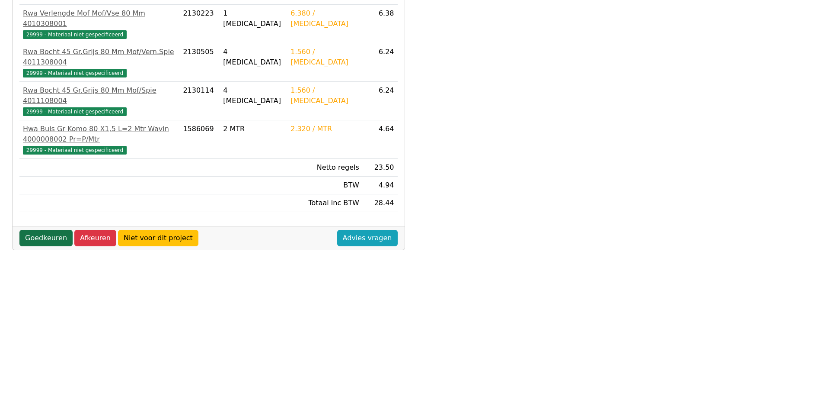 The height and width of the screenshot is (400, 820). Describe the element at coordinates (99, 19) in the screenshot. I see `div: Rwa Verlengde Mof Mof/Vse 80 Mm 4010308001` at that location.